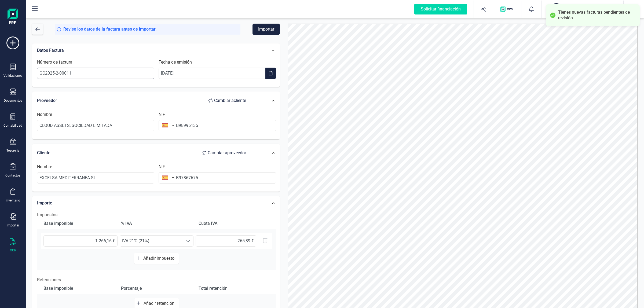 The image size is (644, 308). What do you see at coordinates (13, 126) in the screenshot?
I see `div: Contabilidad` at bounding box center [13, 126].